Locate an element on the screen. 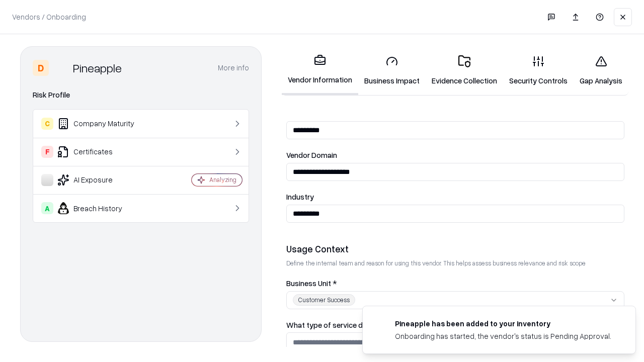  div: Company Maturity is located at coordinates (101, 124).